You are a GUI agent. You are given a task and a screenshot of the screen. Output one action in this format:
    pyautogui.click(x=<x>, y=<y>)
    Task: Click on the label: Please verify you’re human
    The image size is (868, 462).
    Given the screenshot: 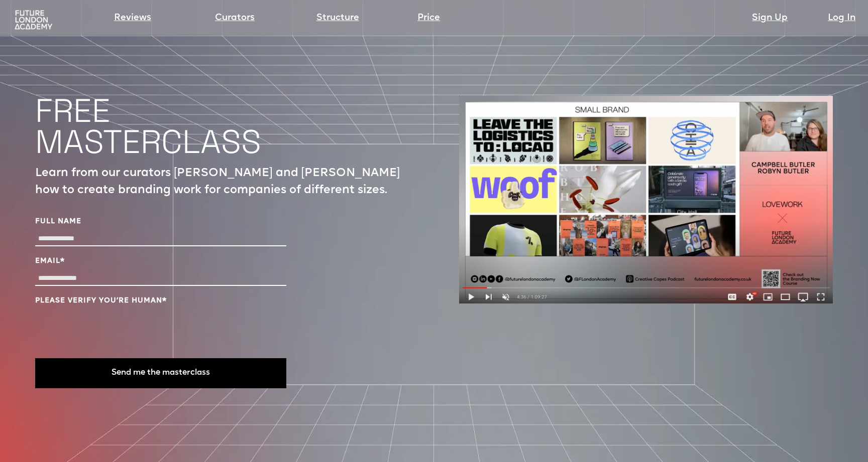 What is the action you would take?
    pyautogui.click(x=160, y=301)
    